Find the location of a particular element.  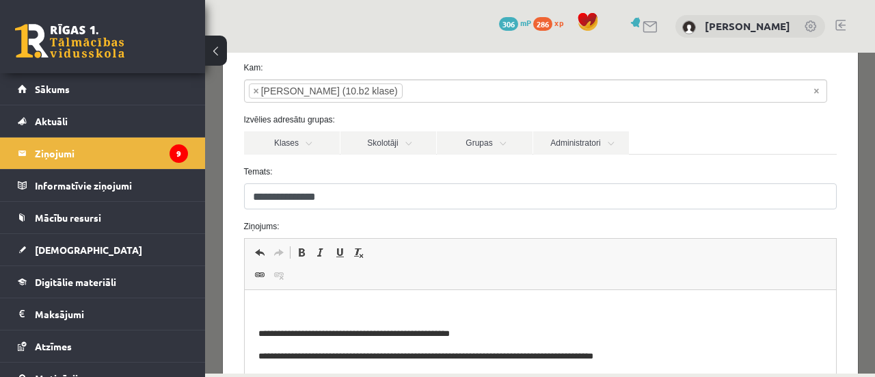

body: Визуальный текстовый редактор, wiswyg-editor-47433949284220-1758274353-406 is located at coordinates (295, 44).